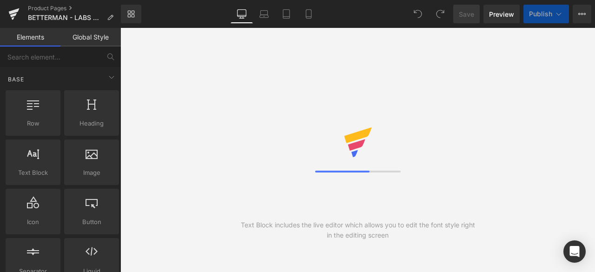 The image size is (595, 272). Describe the element at coordinates (92, 123) in the screenshot. I see `span: Heading` at that location.